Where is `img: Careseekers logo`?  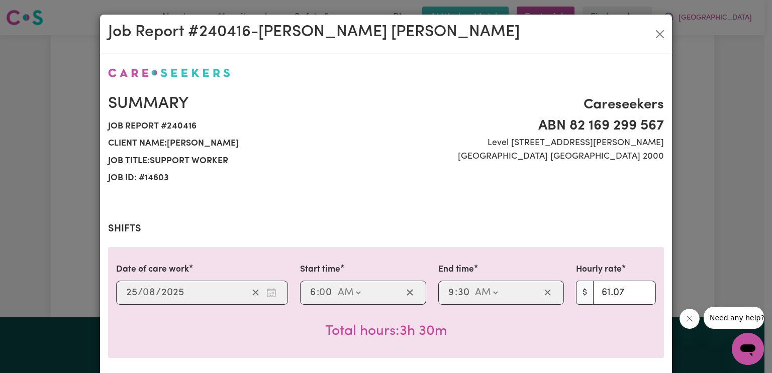 img: Careseekers logo is located at coordinates (169, 73).